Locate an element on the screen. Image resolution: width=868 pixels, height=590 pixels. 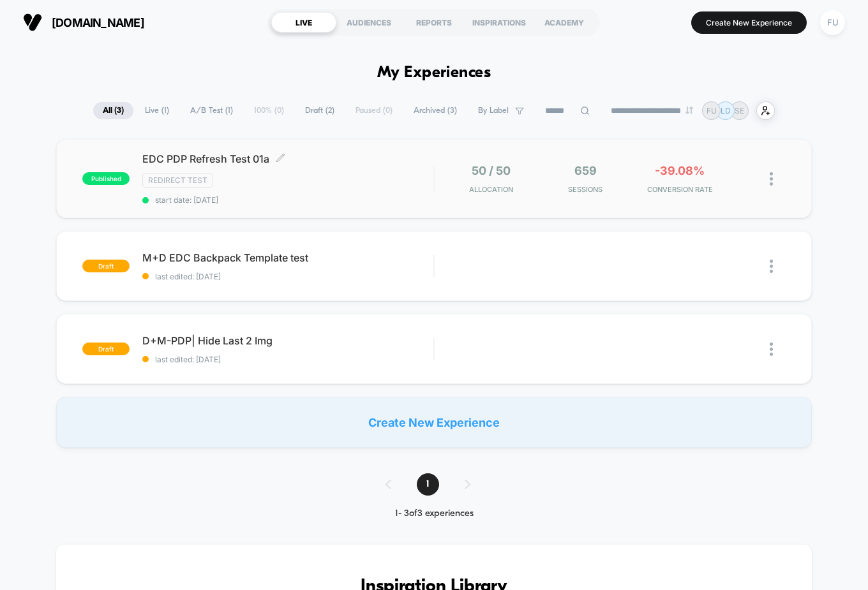
p: SE is located at coordinates (739, 110).